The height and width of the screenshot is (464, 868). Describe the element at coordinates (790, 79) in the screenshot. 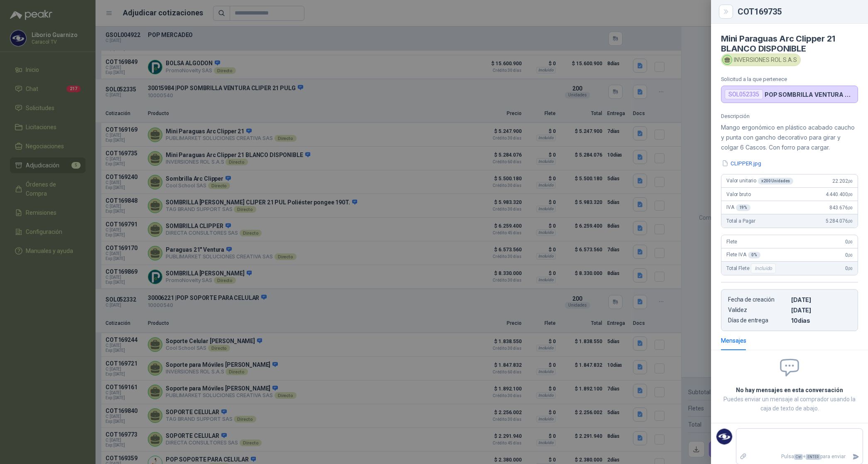

I see `p: Solicitud a la que pertenece` at that location.